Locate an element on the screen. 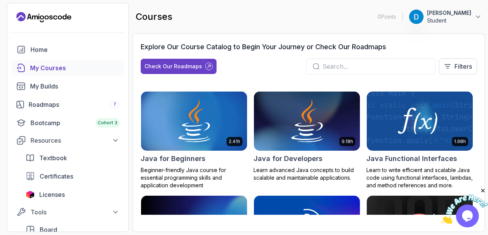 The image size is (488, 235). p: 2.41h is located at coordinates (235, 141).